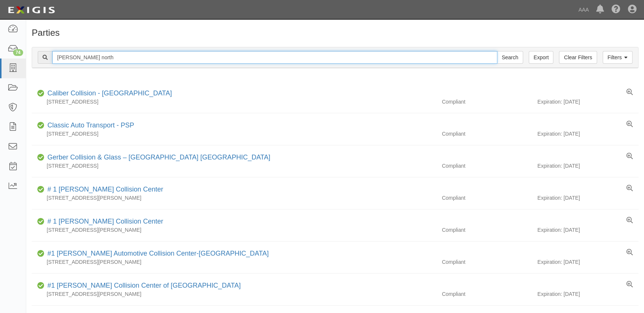 This screenshot has height=313, width=644. I want to click on a: Clear Filters, so click(578, 58).